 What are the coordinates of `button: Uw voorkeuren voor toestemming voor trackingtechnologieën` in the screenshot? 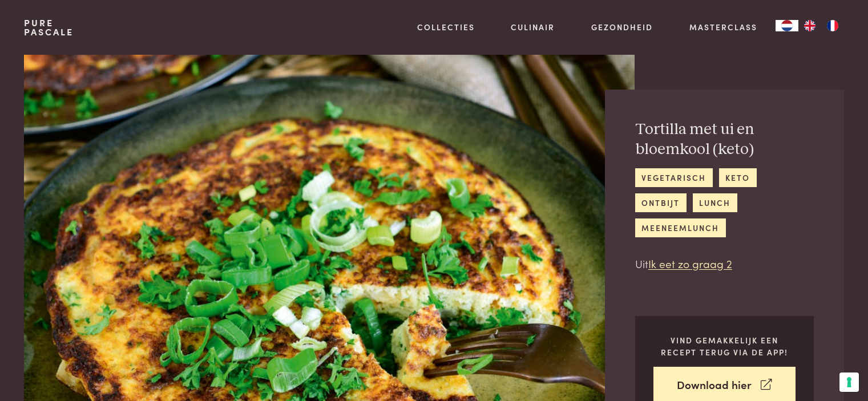 It's located at (849, 382).